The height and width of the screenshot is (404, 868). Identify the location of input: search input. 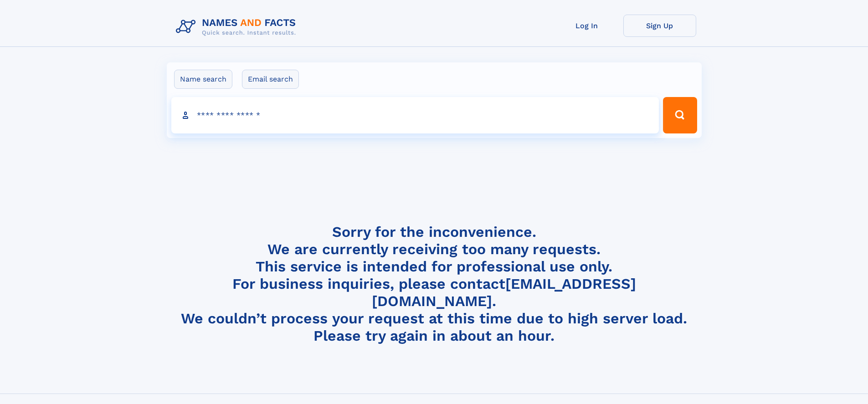
(415, 115).